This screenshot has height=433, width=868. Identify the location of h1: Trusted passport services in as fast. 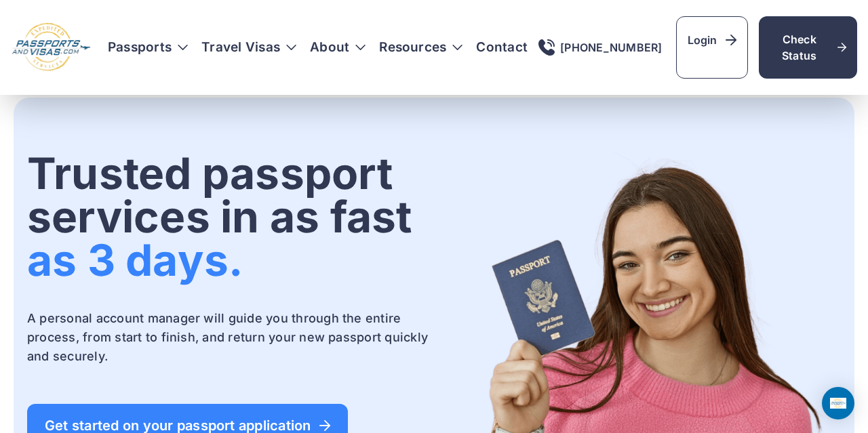
(229, 217).